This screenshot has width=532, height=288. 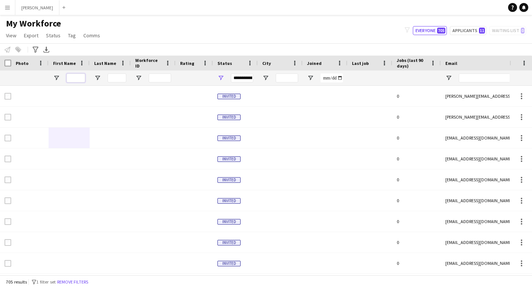 I want to click on span: Joined, so click(x=314, y=63).